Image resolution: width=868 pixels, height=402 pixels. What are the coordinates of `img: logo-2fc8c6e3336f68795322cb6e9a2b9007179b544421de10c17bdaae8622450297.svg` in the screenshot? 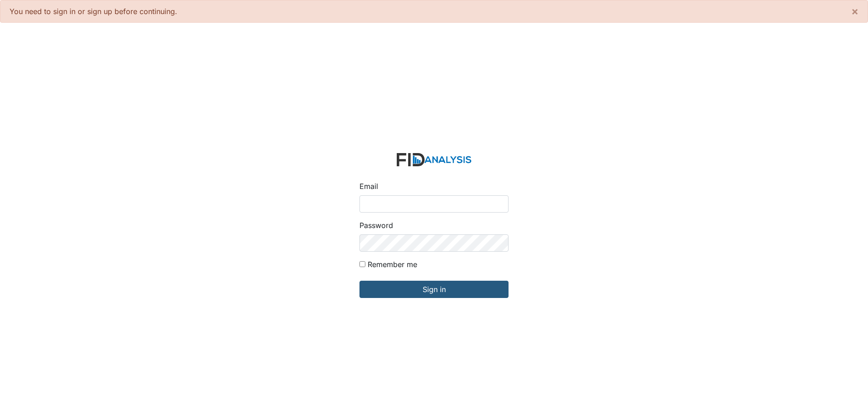 It's located at (434, 160).